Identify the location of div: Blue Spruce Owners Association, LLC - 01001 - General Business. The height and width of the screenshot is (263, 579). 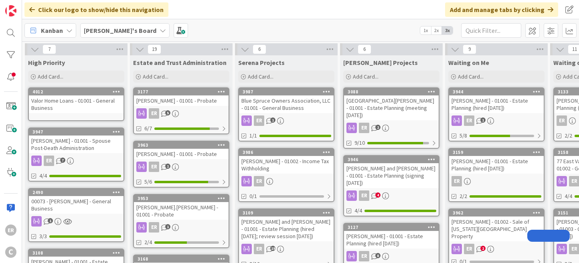
(287, 104).